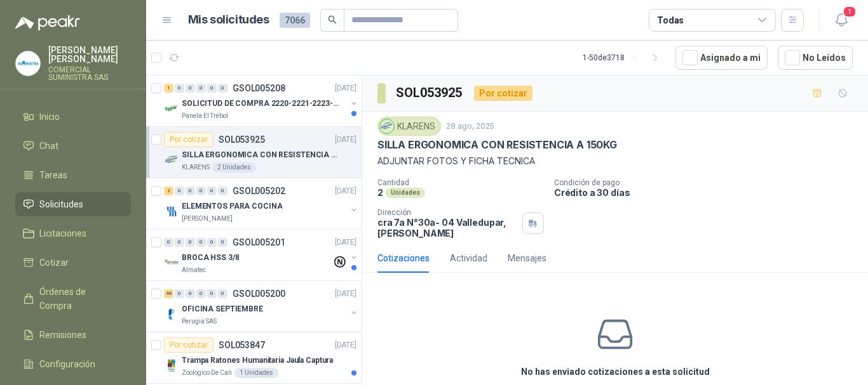 This screenshot has height=385, width=868. What do you see at coordinates (73, 299) in the screenshot?
I see `a: Órdenes de Compra` at bounding box center [73, 299].